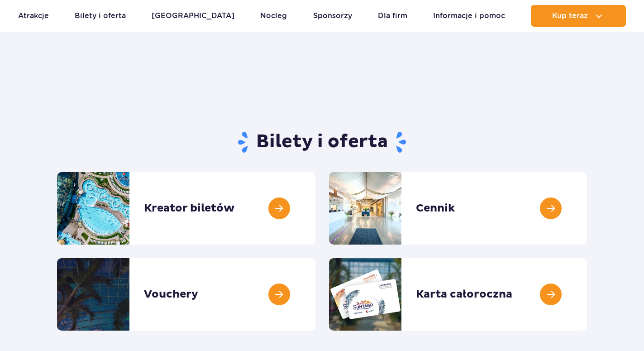 This screenshot has height=351, width=644. I want to click on a: Informacje i pomoc, so click(469, 16).